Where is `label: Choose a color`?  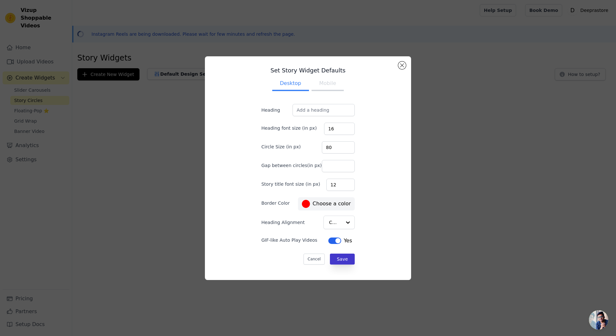
label: Choose a color is located at coordinates (326, 204).